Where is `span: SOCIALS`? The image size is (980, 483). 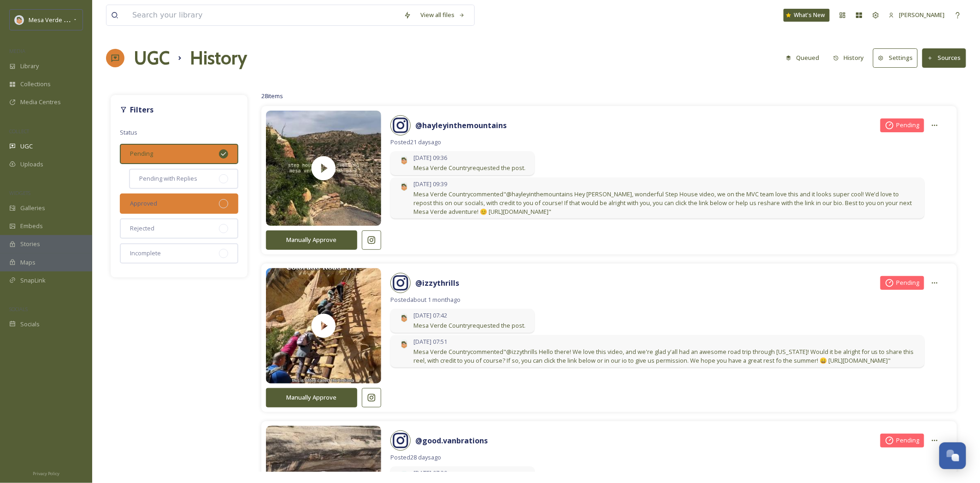
span: SOCIALS is located at coordinates (18, 309).